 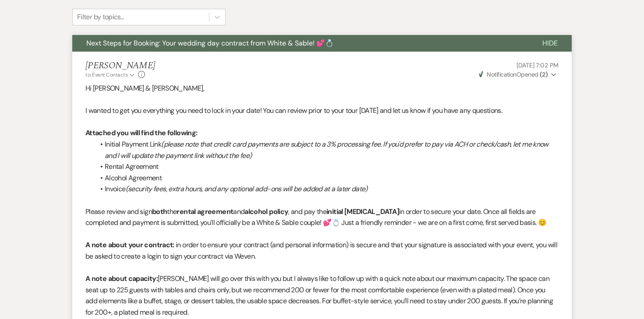 I want to click on p: in order to ensure your contract (and personal information) is secure and that your signature is ..., so click(x=322, y=250).